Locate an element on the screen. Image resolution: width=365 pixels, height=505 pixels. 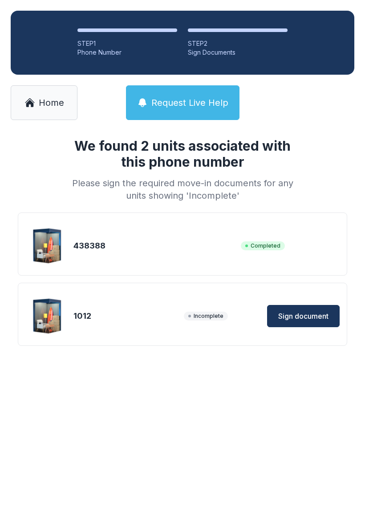
div: 438388 is located at coordinates (155, 246).